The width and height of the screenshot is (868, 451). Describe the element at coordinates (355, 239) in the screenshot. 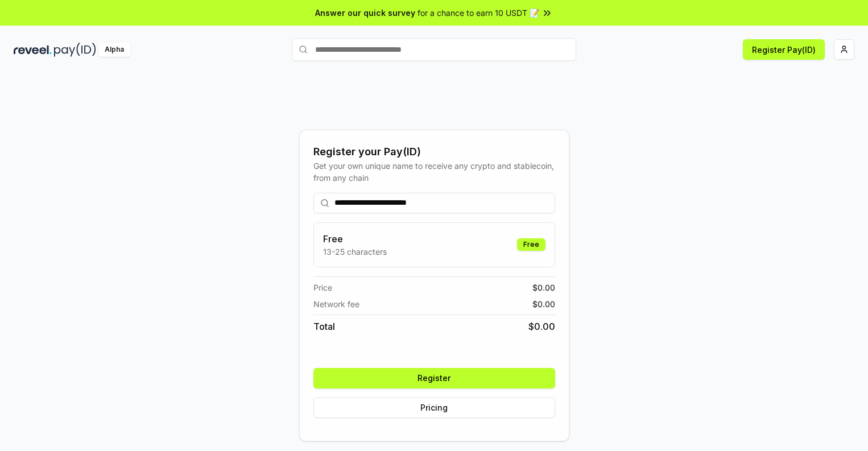

I see `h3: Free` at that location.